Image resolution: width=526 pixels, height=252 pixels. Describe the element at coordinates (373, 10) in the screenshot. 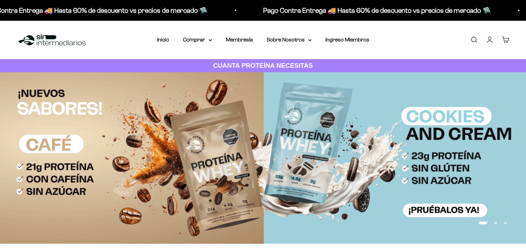

I see `p: Pago Contra Entrega 🚚 Hasta 60% de descuento vs precios de mercado 🛸` at that location.